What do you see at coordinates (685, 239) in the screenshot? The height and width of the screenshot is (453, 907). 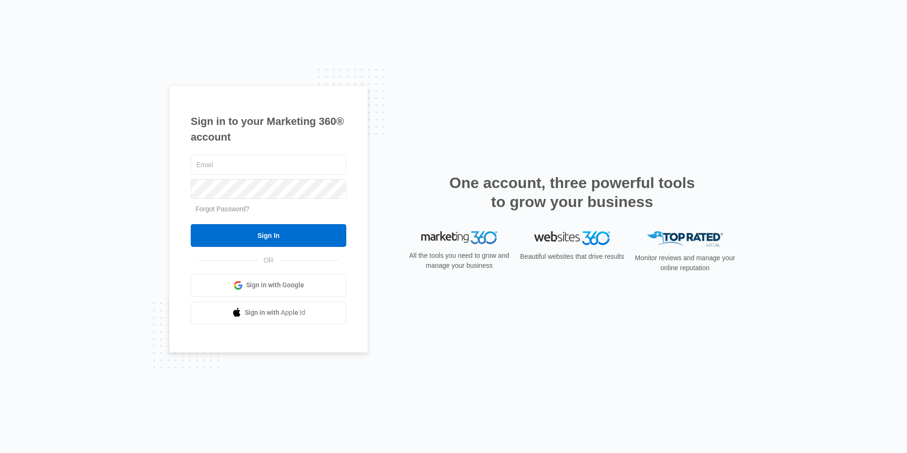 I see `img: Top Rated Local` at bounding box center [685, 239].